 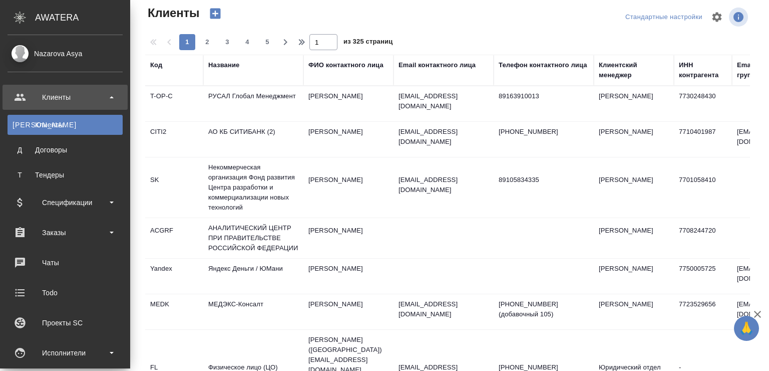 What do you see at coordinates (227, 42) in the screenshot?
I see `span: 3` at bounding box center [227, 42].